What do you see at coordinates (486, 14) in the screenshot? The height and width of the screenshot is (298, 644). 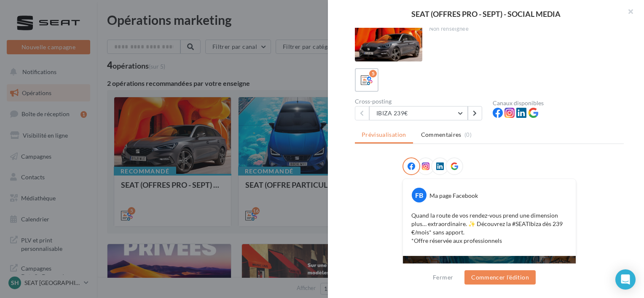 I see `div: SEAT (OFFRES PRO - SEPT) - SOCIAL MEDIA` at bounding box center [486, 14].